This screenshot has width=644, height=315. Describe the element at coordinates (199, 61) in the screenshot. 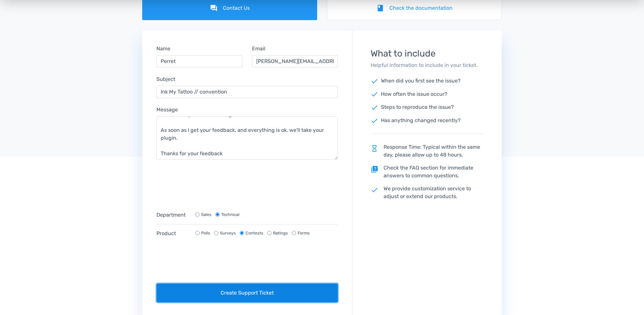

I see `input: Name...` at that location.